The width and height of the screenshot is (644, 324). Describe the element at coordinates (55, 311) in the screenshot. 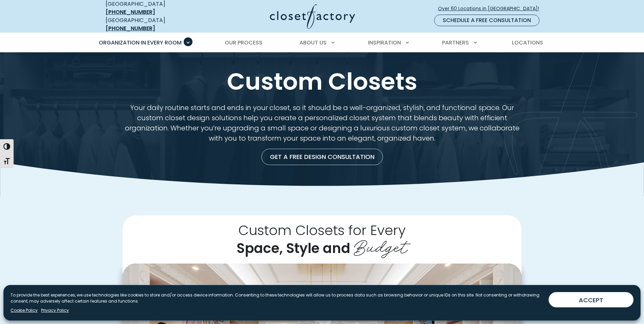

I see `a: Privacy Policy` at that location.